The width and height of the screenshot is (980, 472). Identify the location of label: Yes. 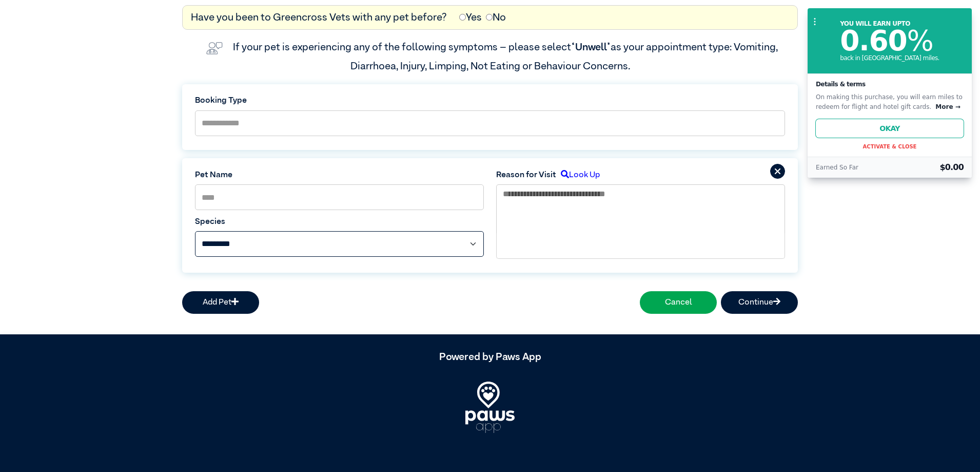
(470, 17).